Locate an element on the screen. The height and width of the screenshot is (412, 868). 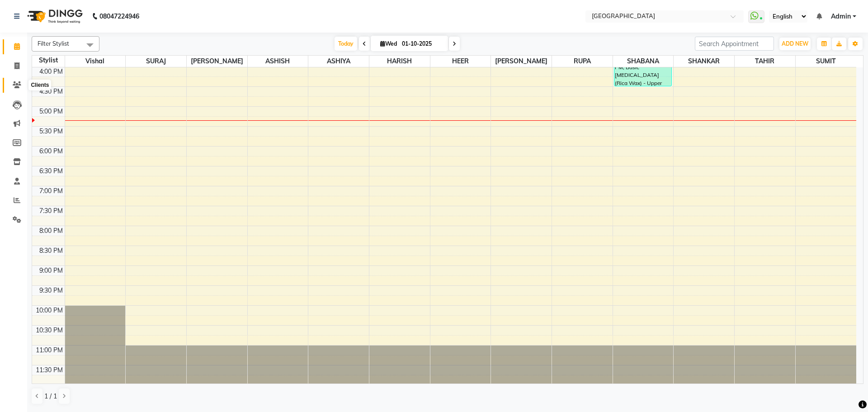
span: 1 / 1 is located at coordinates (50, 396).